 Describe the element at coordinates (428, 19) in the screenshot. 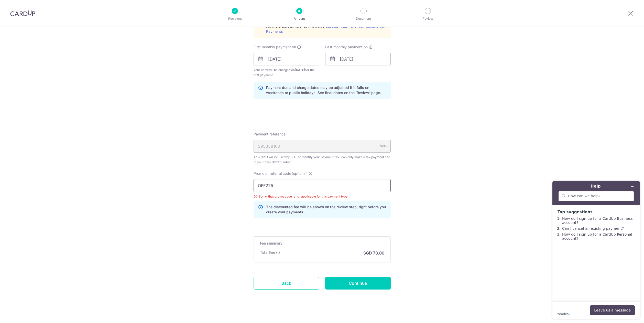

I see `p: Review` at that location.